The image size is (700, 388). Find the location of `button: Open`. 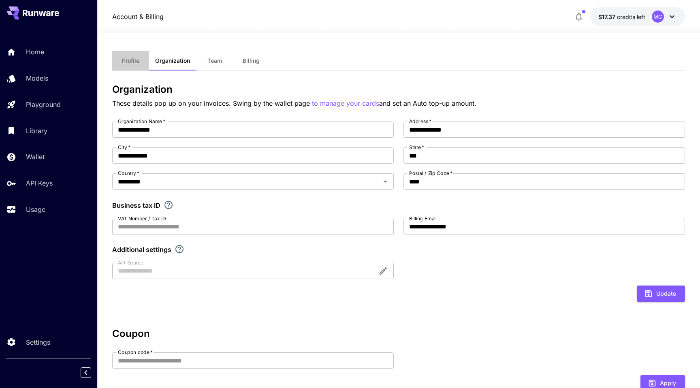

button: Open is located at coordinates (385, 181).